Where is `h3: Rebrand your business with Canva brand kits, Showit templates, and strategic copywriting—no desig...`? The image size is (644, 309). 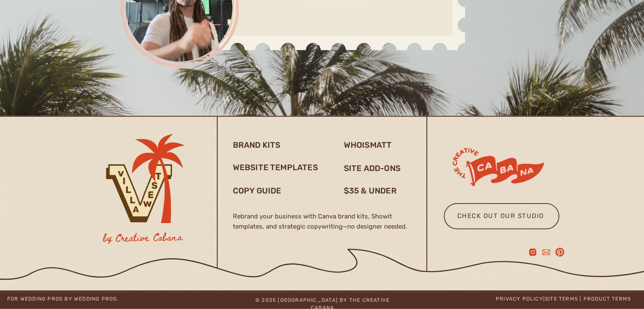
h3: Rebrand your business with Canva brand kits, Showit templates, and strategic copywriting—no desig... is located at coordinates (322, 222).